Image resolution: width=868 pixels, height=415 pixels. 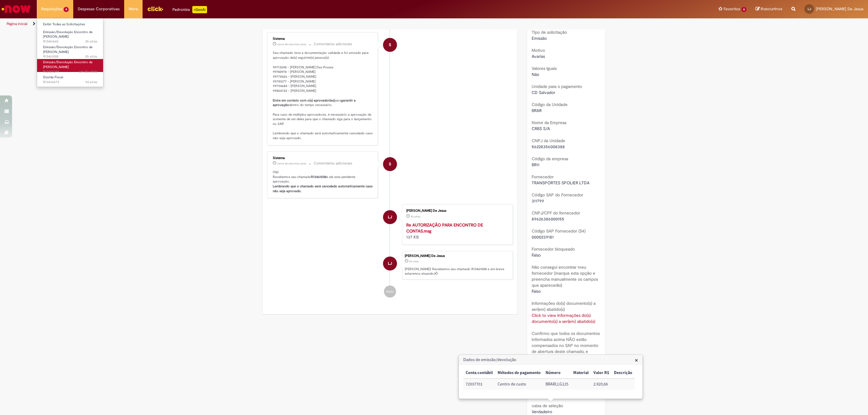 I want to click on span: um dia atrás, so click(x=88, y=71).